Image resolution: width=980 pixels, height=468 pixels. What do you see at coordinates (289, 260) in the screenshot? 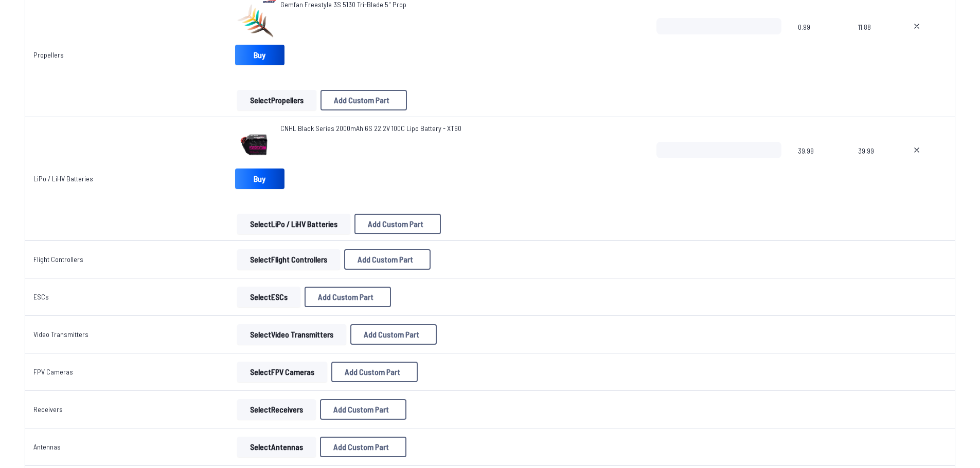
I see `a: SelectFlight Controllers` at bounding box center [289, 260].